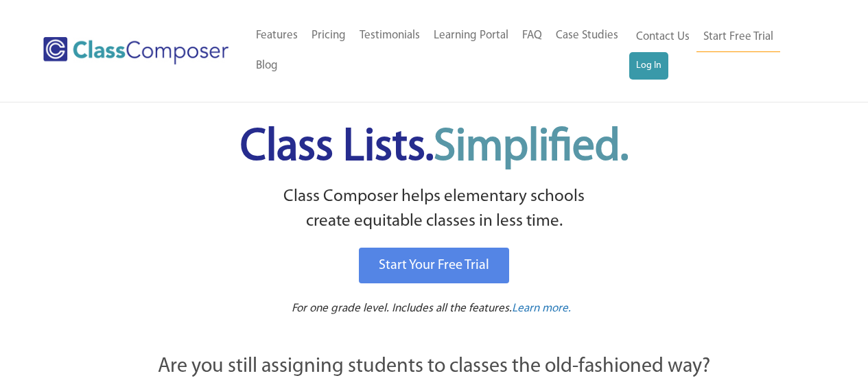 This screenshot has height=378, width=868. What do you see at coordinates (329, 36) in the screenshot?
I see `a: Pricing` at bounding box center [329, 36].